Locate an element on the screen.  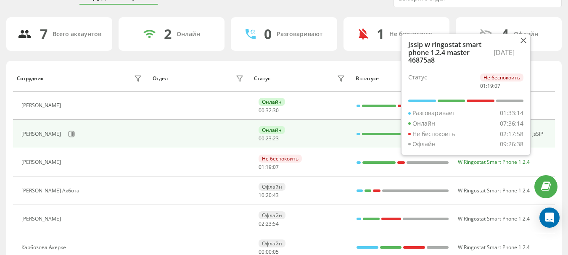
div: Отдел is located at coordinates (160, 79).